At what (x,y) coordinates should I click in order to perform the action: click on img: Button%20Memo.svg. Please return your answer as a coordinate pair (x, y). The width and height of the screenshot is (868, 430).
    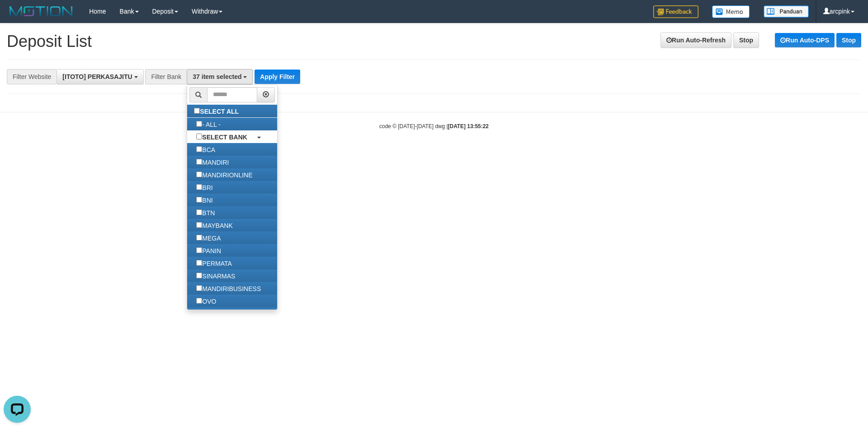
    Looking at the image, I should click on (731, 12).